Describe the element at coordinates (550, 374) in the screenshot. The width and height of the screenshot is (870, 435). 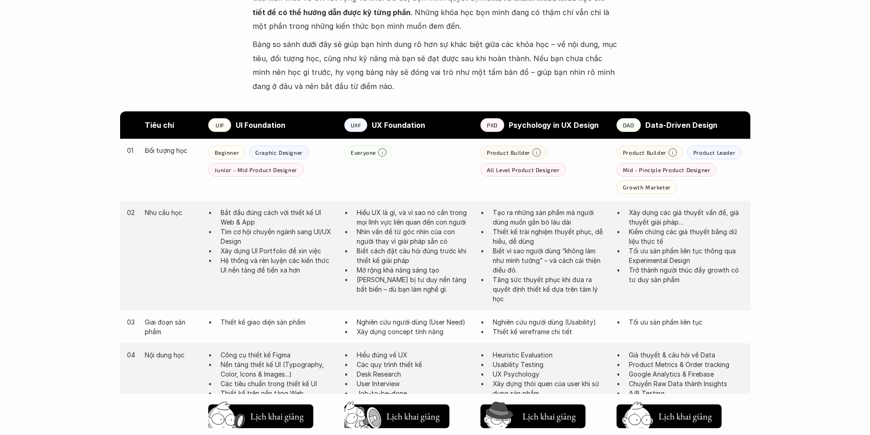
I see `p: UX Psychology` at that location.